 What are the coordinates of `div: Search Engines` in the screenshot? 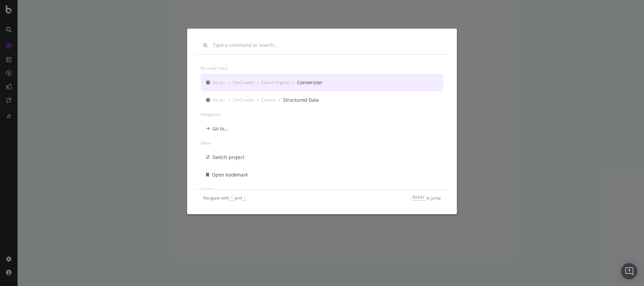 It's located at (276, 82).